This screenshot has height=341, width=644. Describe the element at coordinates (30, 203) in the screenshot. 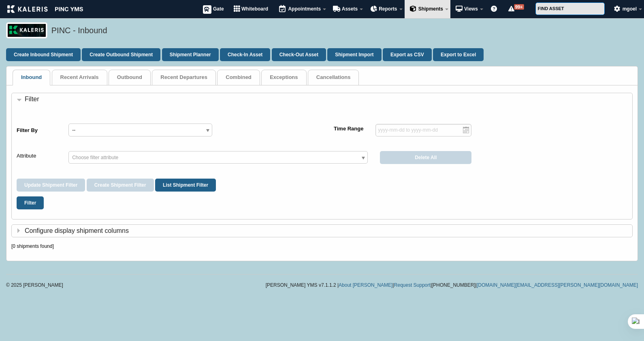

I see `input: Filter` at that location.